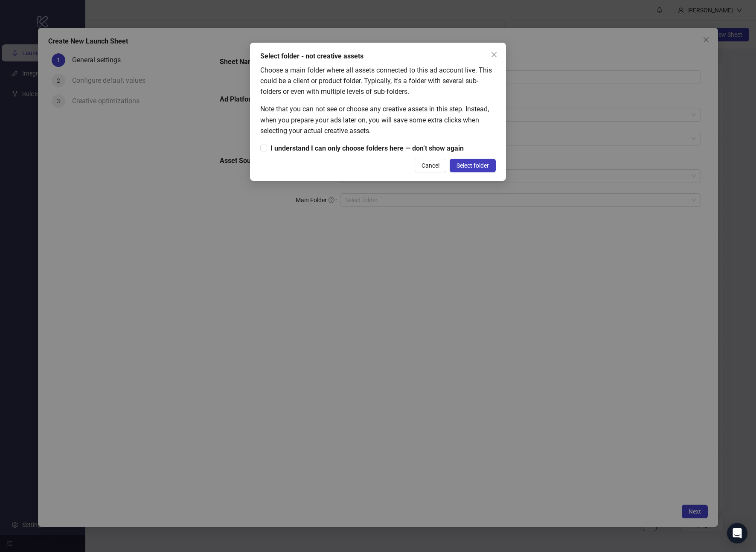 This screenshot has height=552, width=756. I want to click on button: Close, so click(494, 55).